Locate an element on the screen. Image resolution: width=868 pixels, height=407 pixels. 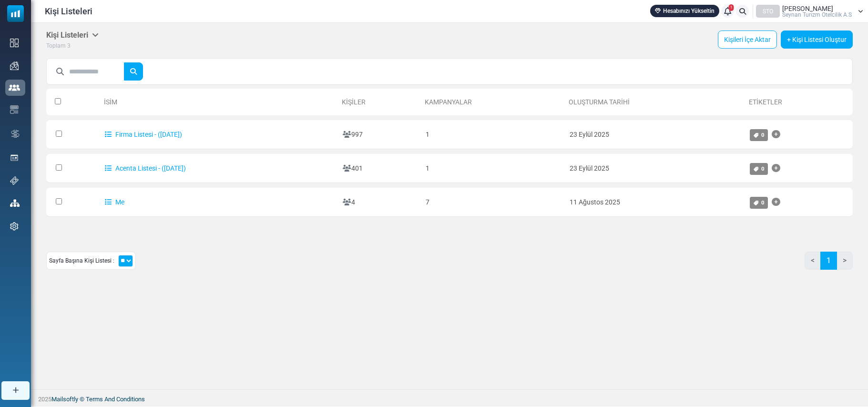
img: campaigns-icon.png is located at coordinates (14, 66).